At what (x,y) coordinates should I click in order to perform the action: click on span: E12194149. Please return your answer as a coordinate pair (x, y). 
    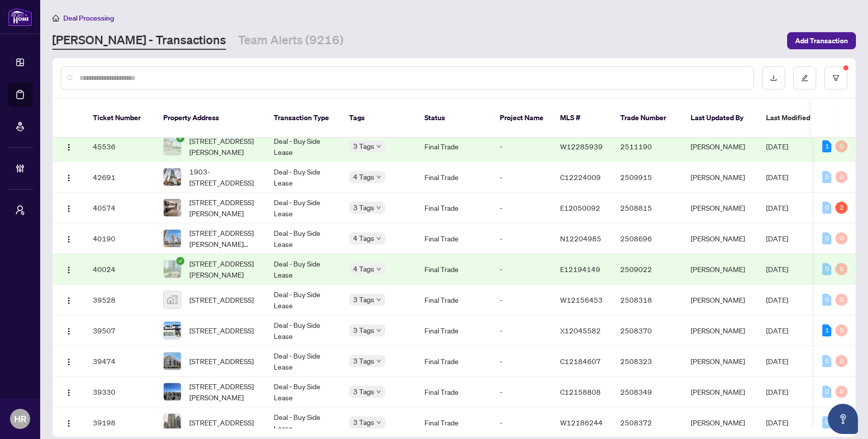
    Looking at the image, I should click on (580, 269).